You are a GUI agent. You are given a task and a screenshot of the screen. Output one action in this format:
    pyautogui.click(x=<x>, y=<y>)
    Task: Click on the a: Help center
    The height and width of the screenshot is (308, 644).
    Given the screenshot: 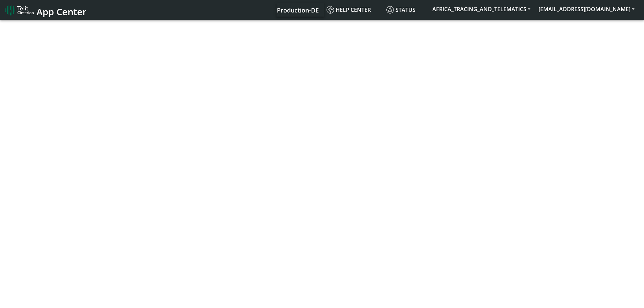 What is the action you would take?
    pyautogui.click(x=353, y=10)
    